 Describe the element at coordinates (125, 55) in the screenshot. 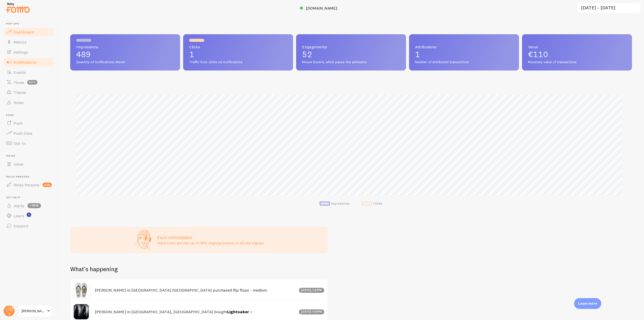

I see `p: 489` at that location.